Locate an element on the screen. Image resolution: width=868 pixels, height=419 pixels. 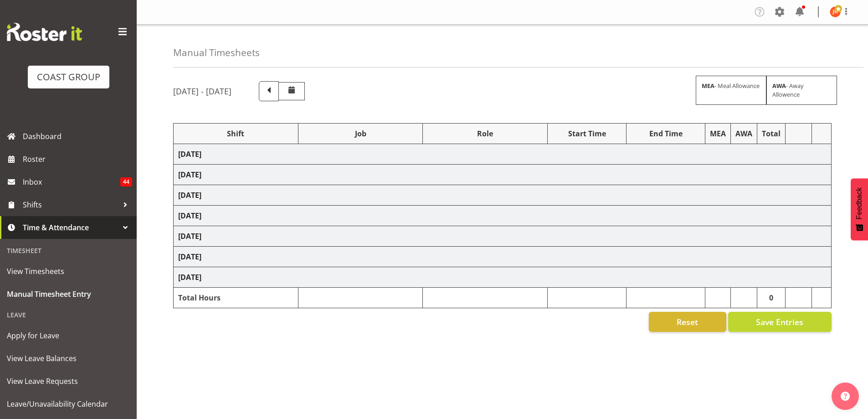
span: Feedback is located at coordinates (859, 203).